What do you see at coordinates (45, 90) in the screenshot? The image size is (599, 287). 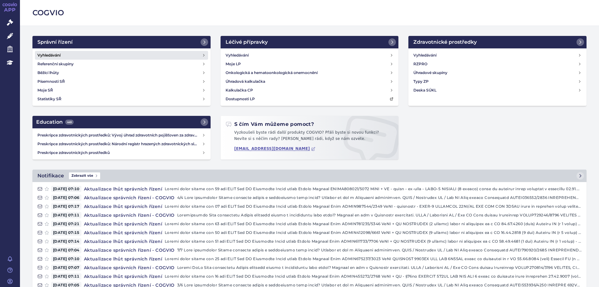 I see `h4: Moje SŘ` at bounding box center [45, 90].